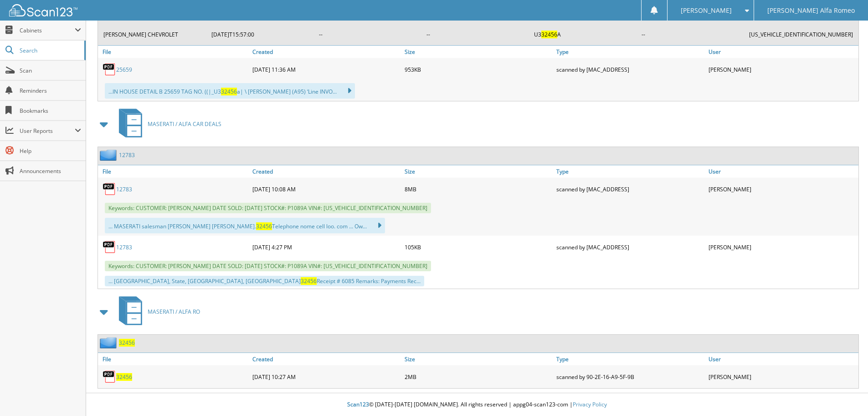 The image size is (868, 416). Describe the element at coordinates (50, 91) in the screenshot. I see `span: Reminders` at that location.